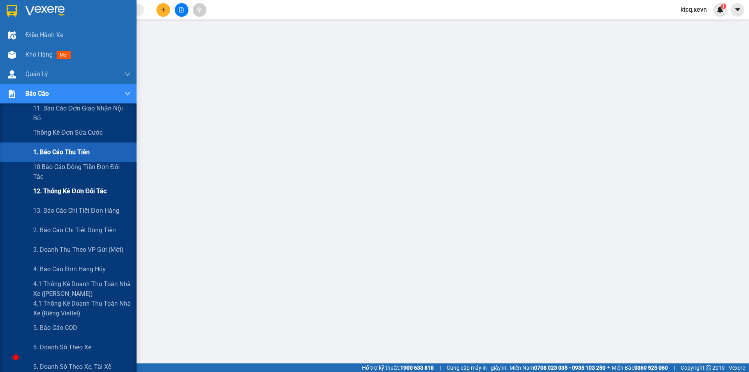  Describe the element at coordinates (651, 368) in the screenshot. I see `strong: 0369 525 060` at that location.